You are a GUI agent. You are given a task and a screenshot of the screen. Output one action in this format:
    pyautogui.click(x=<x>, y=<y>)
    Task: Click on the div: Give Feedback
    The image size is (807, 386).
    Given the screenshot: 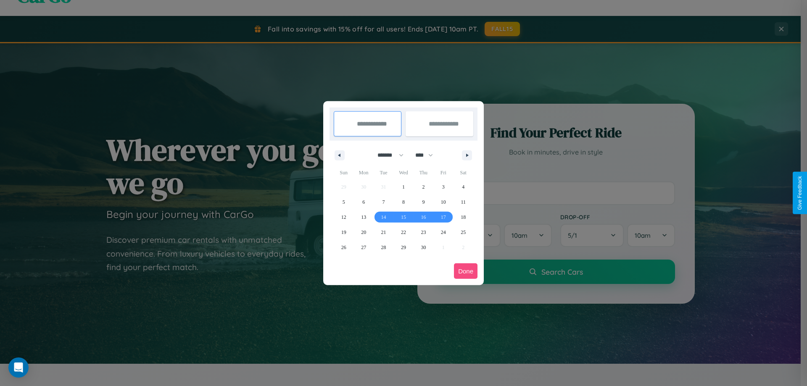 What is the action you would take?
    pyautogui.click(x=800, y=193)
    